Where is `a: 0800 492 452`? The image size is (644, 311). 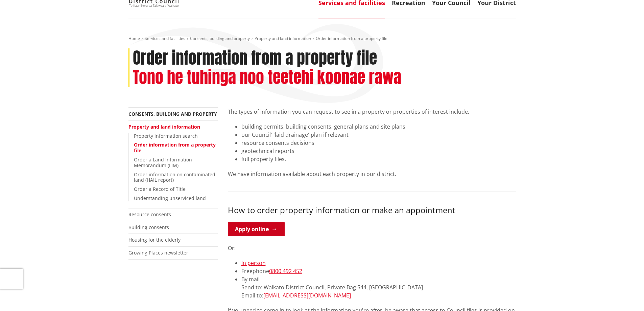 a: 0800 492 452 is located at coordinates (286, 271).